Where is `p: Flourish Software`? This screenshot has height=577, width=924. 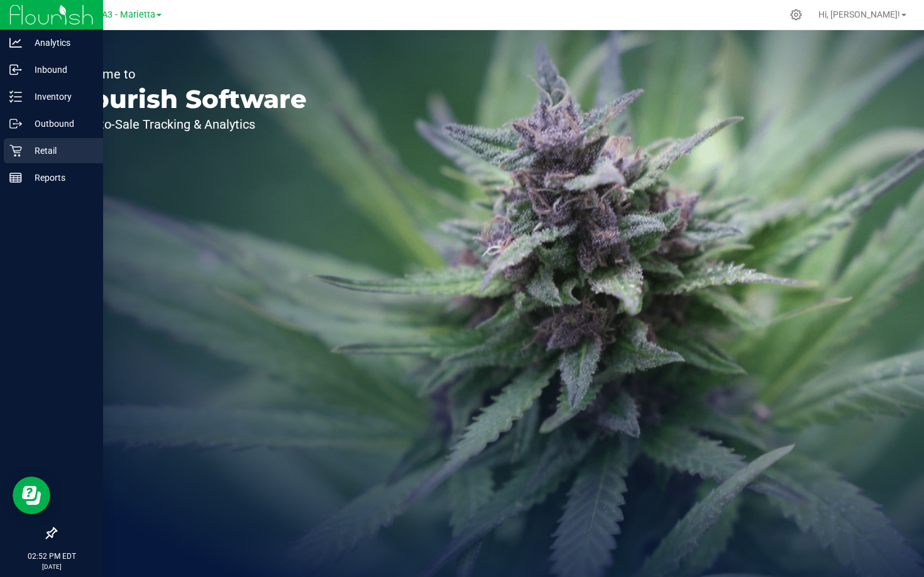
p: Flourish Software is located at coordinates (188, 99).